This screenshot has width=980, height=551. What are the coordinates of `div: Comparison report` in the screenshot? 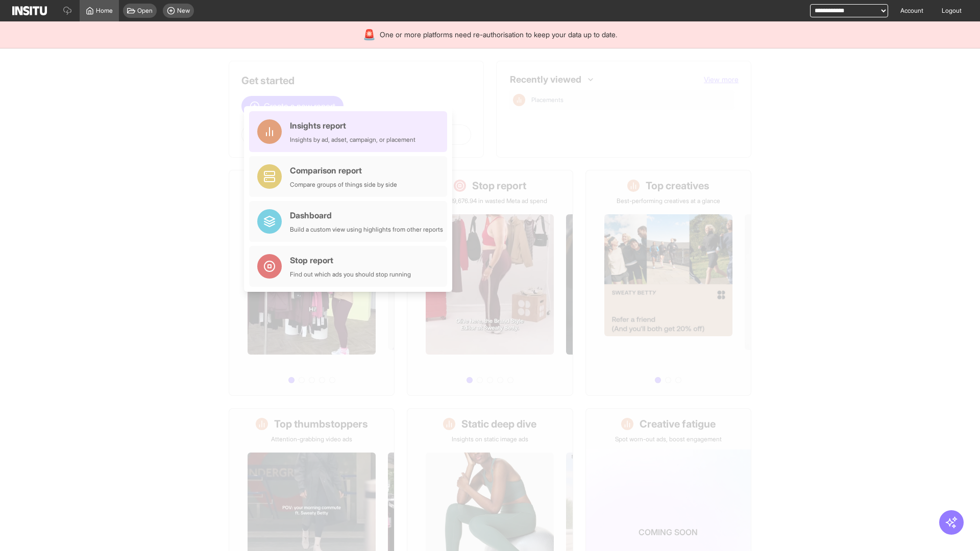 It's located at (344, 170).